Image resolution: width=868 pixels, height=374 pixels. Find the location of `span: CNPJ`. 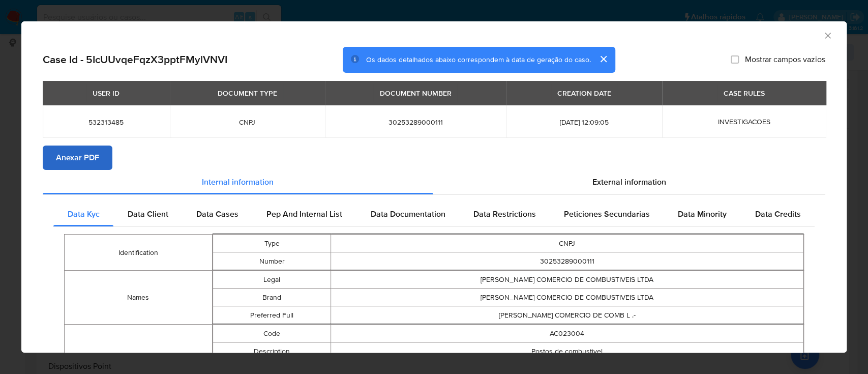

span: CNPJ is located at coordinates (248, 123).